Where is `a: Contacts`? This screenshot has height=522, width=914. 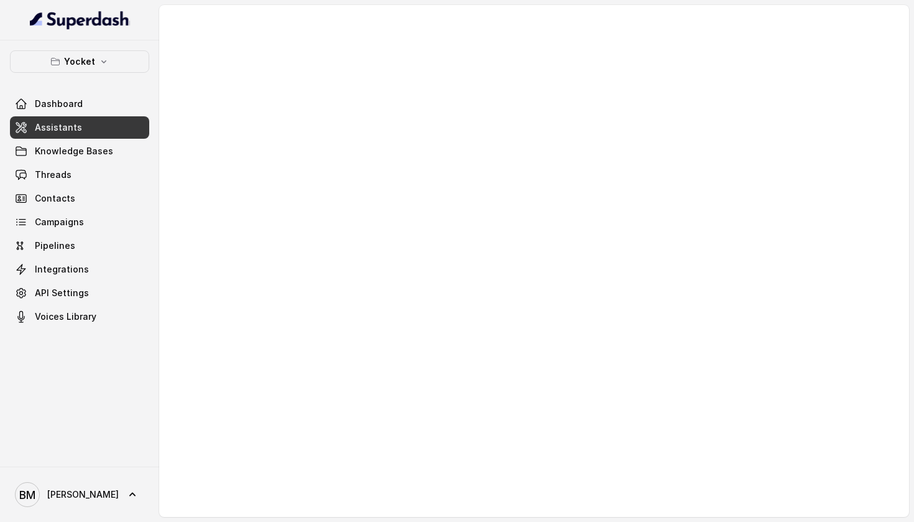
a: Contacts is located at coordinates (80, 198).